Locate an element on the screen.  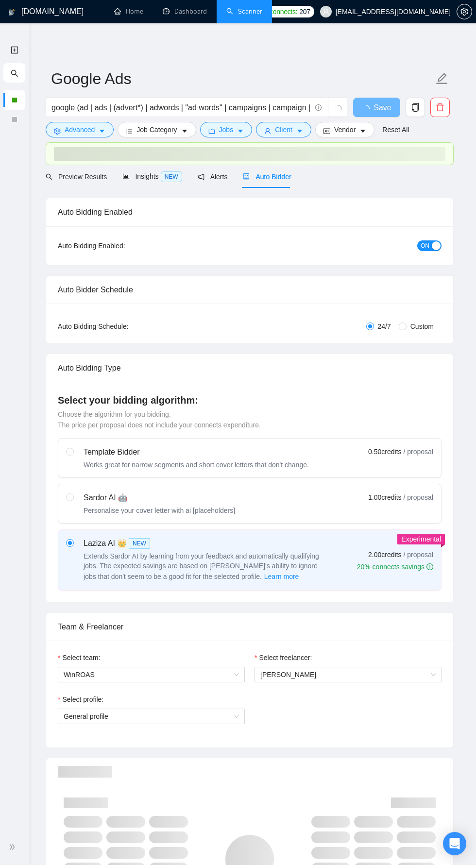
img: logo is located at coordinates (12, 12).